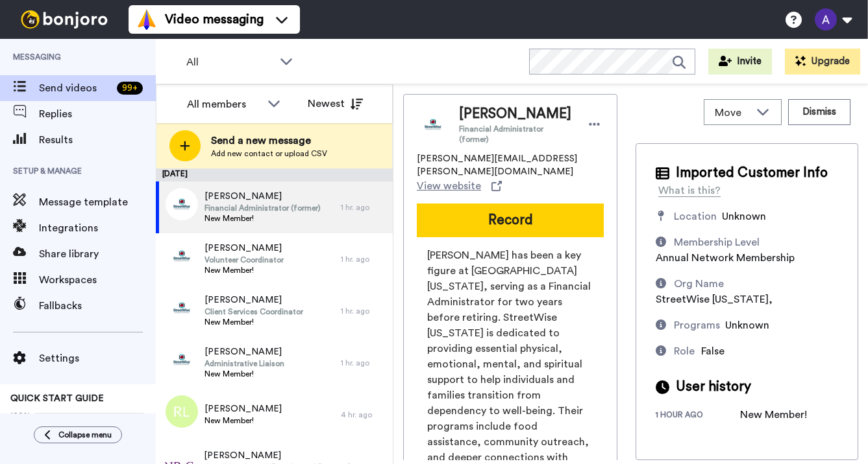 The image size is (868, 464). What do you see at coordinates (182, 204) in the screenshot?
I see `img: 55987648-0d9f-4121-9ea9-a5d303dd368c.png` at bounding box center [182, 204].